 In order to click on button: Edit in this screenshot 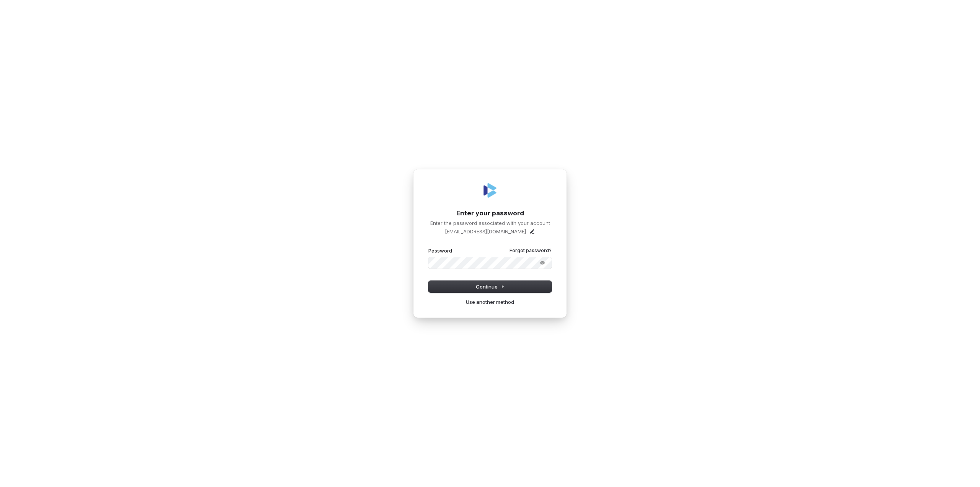, I will do `click(533, 231)`.